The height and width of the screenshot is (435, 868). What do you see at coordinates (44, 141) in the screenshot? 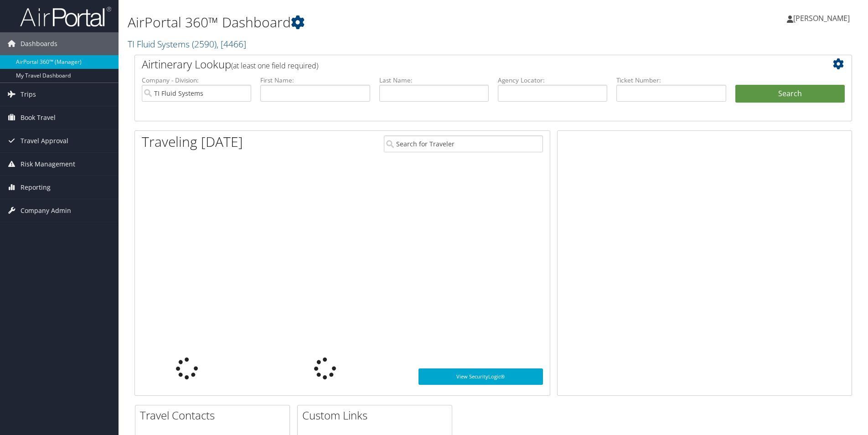
I see `span: Travel Approval` at bounding box center [44, 141].